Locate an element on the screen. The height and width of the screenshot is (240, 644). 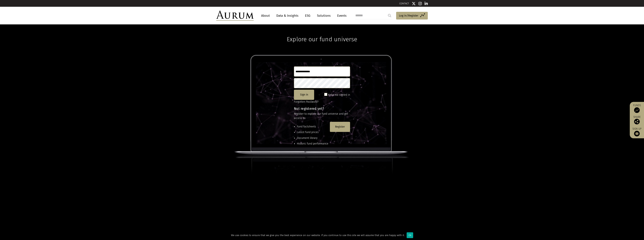
a: Solutions is located at coordinates (324, 15).